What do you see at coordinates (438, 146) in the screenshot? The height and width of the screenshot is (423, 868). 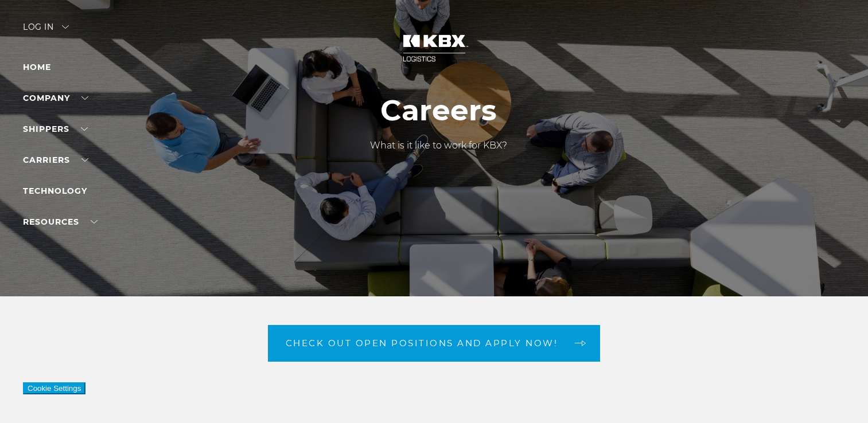 I see `p: What is it like to work for KBX?` at bounding box center [438, 146].